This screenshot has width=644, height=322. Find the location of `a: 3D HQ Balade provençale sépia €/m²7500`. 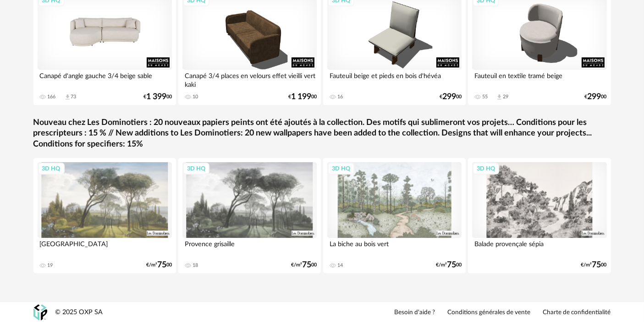

a: 3D HQ Balade provençale sépia €/m²7500 is located at coordinates (540, 215).